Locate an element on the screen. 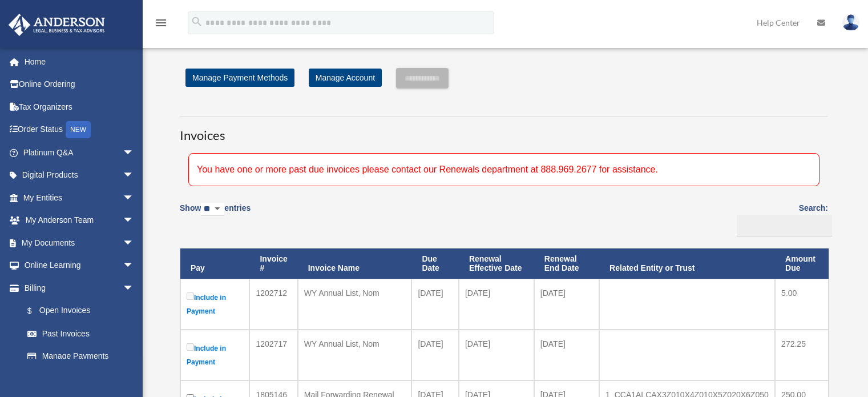 This screenshot has width=868, height=397. a: menu is located at coordinates (161, 24).